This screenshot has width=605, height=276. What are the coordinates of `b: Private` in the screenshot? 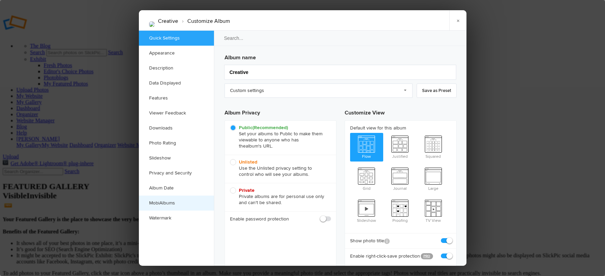 It's located at (247, 190).